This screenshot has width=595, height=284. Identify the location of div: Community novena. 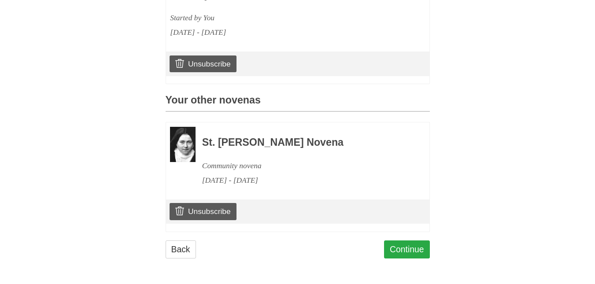
(304, 166).